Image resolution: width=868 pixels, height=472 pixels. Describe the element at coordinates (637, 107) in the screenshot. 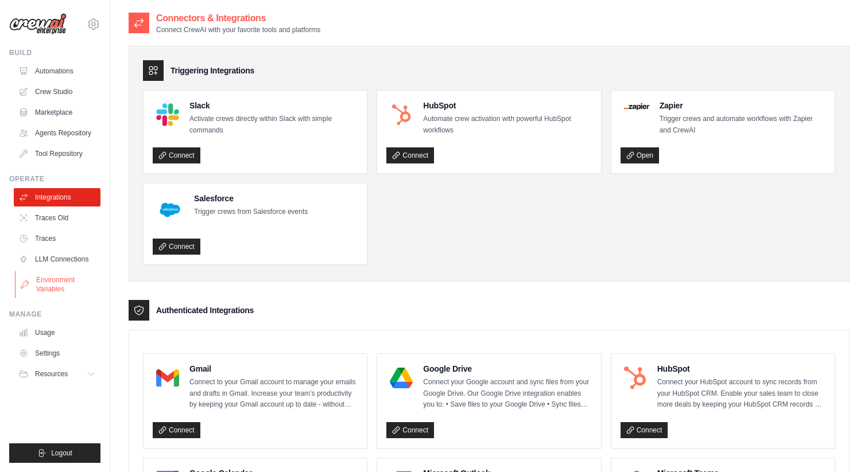

I see `img: Zapier Logo` at that location.